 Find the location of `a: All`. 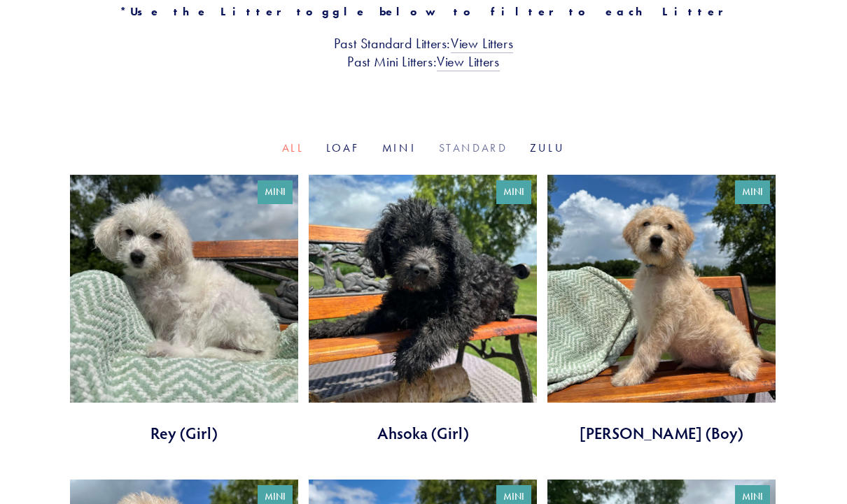

a: All is located at coordinates (292, 148).